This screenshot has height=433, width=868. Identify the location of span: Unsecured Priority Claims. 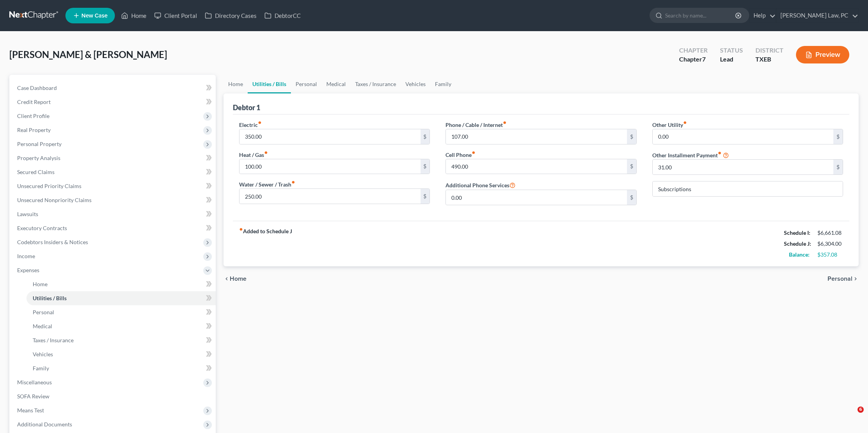
(49, 186).